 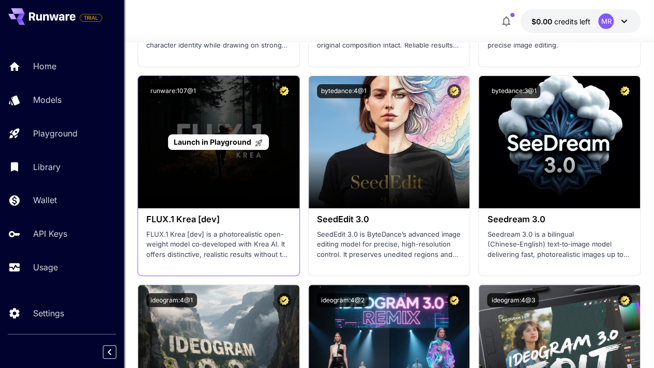 I want to click on span: credits left, so click(x=572, y=21).